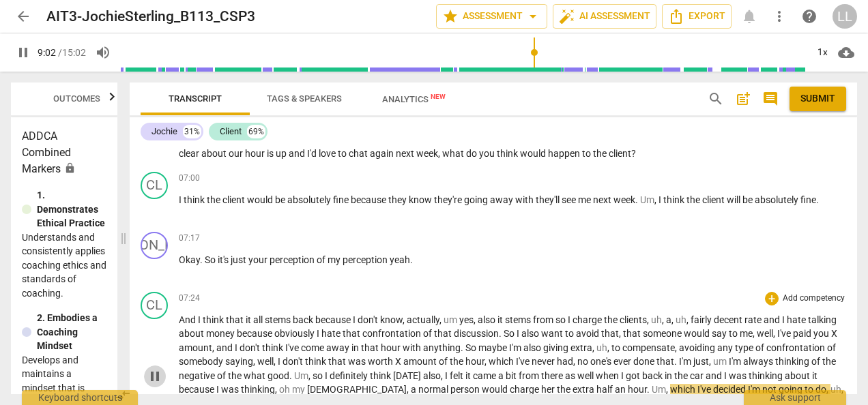 The image size is (868, 405). I want to click on span: when, so click(608, 376).